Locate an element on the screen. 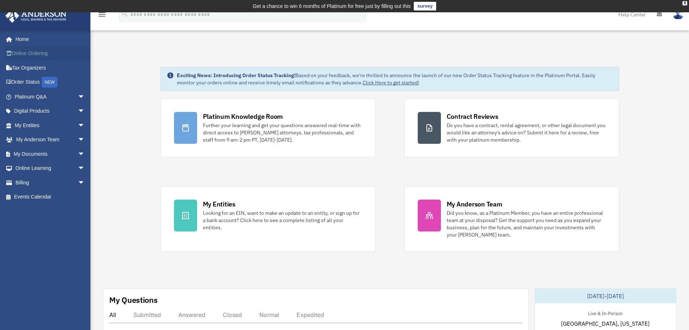 Image resolution: width=689 pixels, height=330 pixels. div: All is located at coordinates (113, 314).